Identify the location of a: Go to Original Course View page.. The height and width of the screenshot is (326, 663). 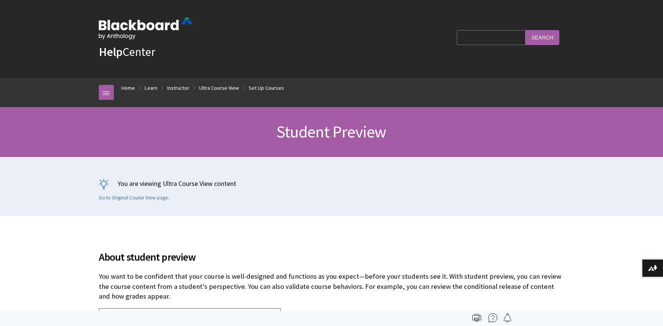
(134, 198).